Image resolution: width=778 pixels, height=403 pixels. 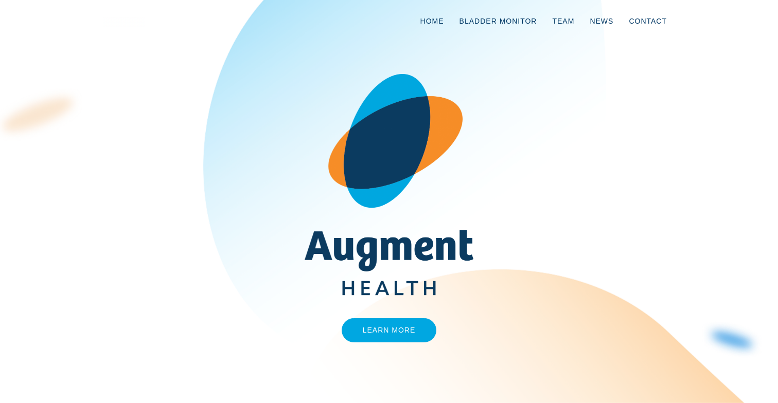 What do you see at coordinates (498, 21) in the screenshot?
I see `a: Bladder Monitor` at bounding box center [498, 21].